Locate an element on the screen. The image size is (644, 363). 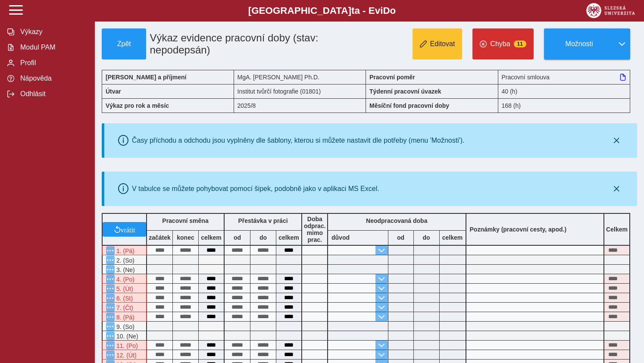
span: 8. (Pá) is located at coordinates (124, 317).